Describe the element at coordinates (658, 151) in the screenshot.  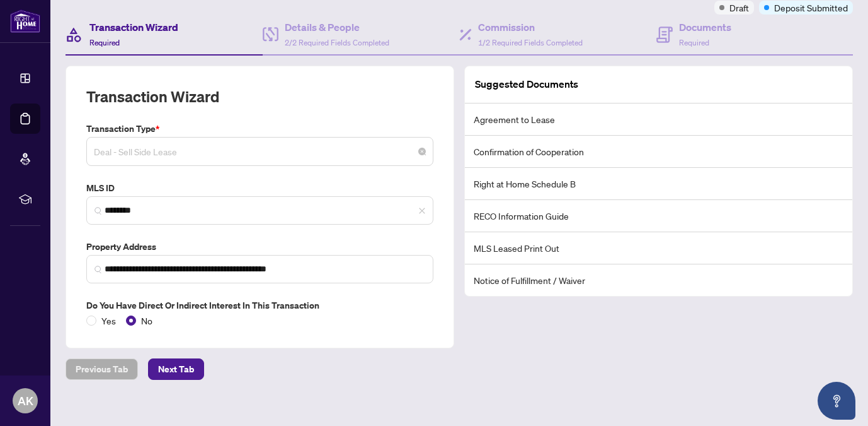
I see `li: Confirmation of Cooperation` at that location.